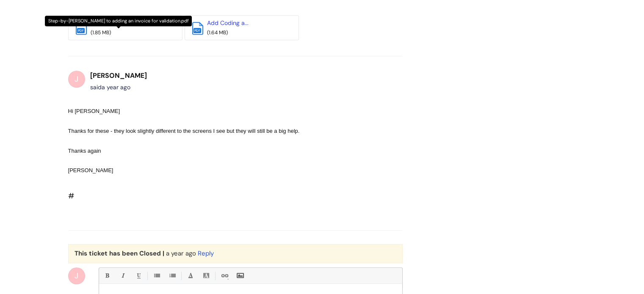 The image size is (644, 294). I want to click on div: Thanks again, so click(220, 150).